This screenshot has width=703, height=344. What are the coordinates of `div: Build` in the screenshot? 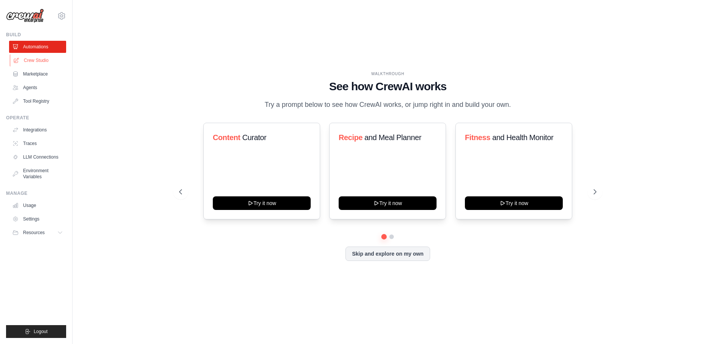 It's located at (36, 35).